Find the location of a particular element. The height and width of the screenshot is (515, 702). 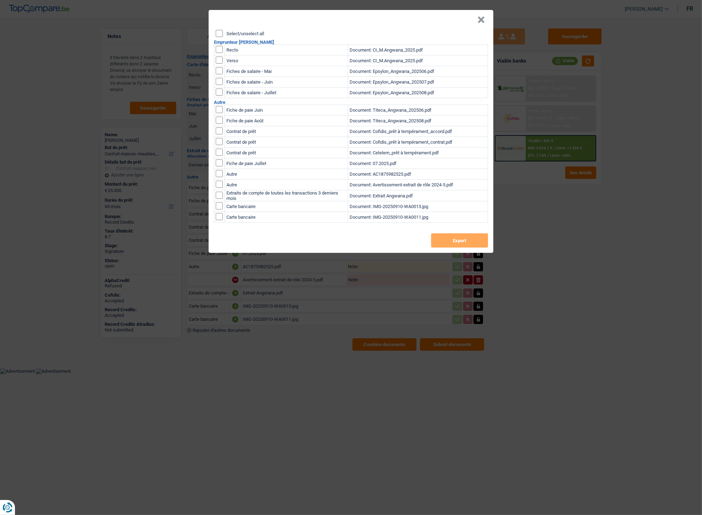

td: Document: AC1875982525.pdf is located at coordinates (418, 174).